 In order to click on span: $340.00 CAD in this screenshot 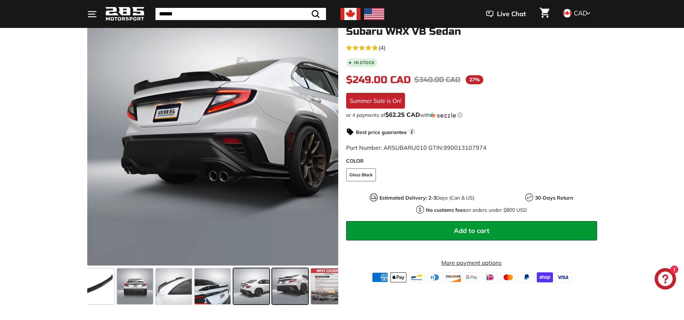, I will do `click(437, 80)`.